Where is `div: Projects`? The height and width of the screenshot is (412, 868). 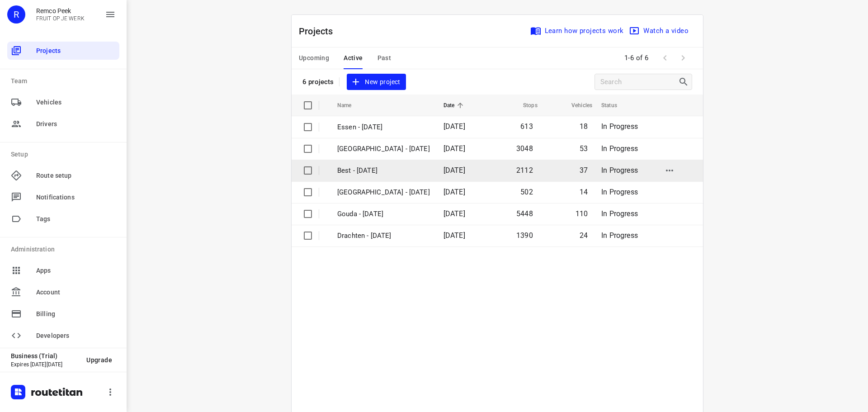 div: Projects is located at coordinates (63, 51).